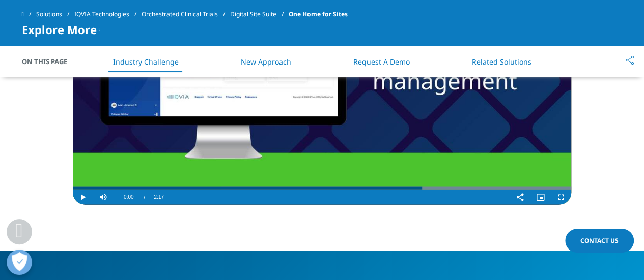 This screenshot has height=280, width=644. Describe the element at coordinates (266, 61) in the screenshot. I see `a: New Approach` at that location.